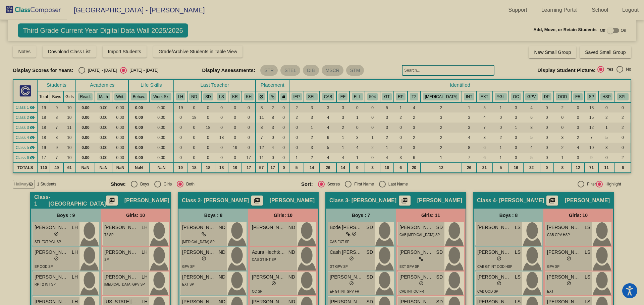 This screenshot has height=305, width=644. Describe the element at coordinates (283, 97) in the screenshot. I see `th: Keep with teacher` at that location.